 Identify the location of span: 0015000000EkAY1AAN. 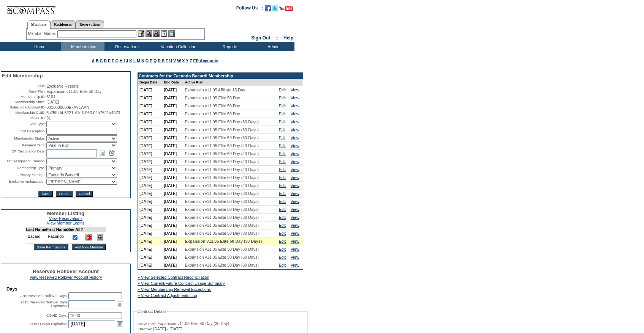
(67, 108).